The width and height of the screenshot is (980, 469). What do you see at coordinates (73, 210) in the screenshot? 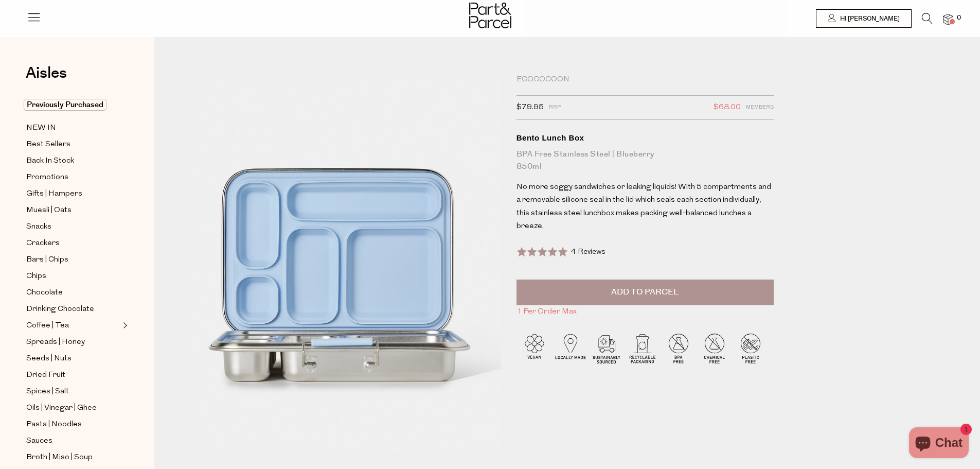
I see `a: Muesli | Oats` at bounding box center [73, 210].